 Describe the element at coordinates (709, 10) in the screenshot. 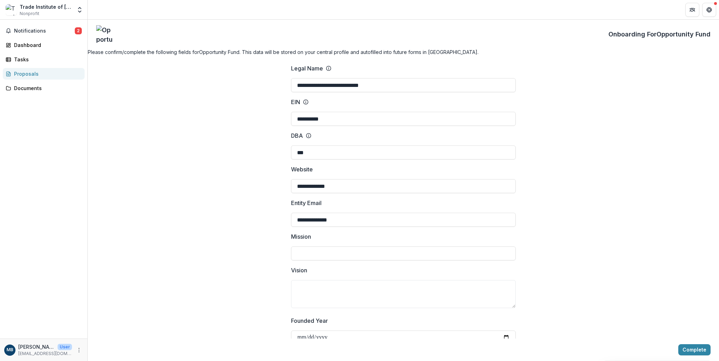

I see `button: Get Help` at that location.